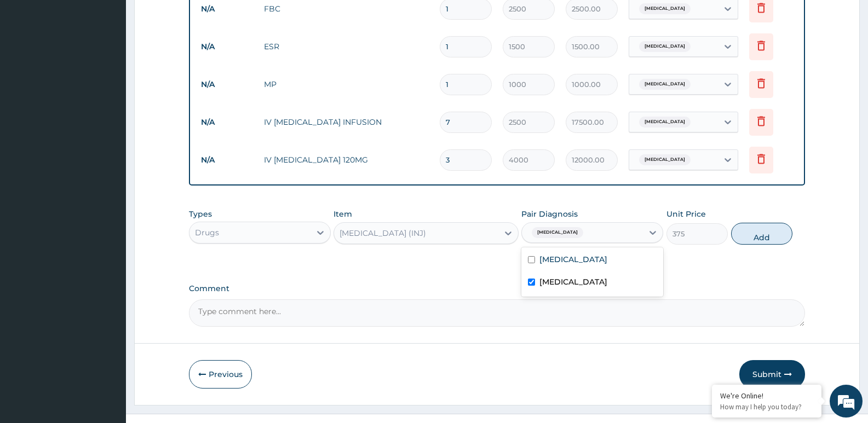  I want to click on label: Unit Price, so click(686, 214).